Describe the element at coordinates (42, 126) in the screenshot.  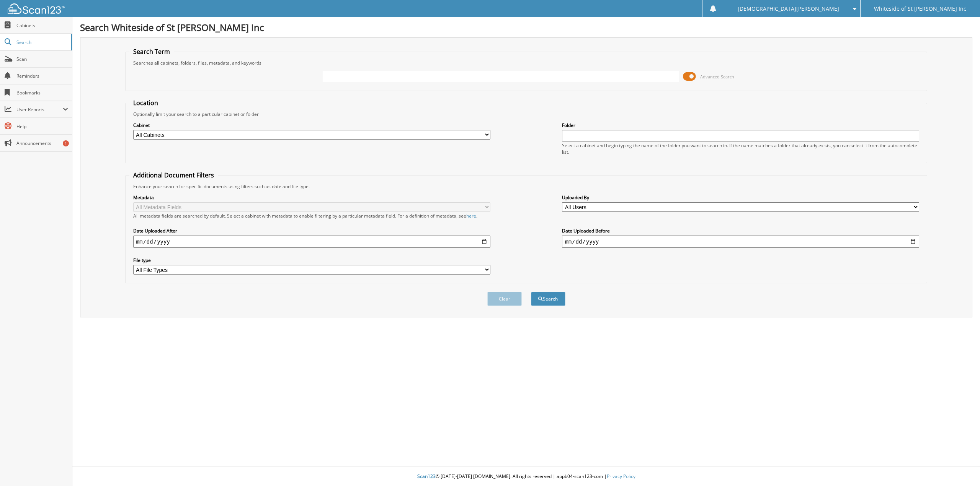
I see `span: Help` at that location.